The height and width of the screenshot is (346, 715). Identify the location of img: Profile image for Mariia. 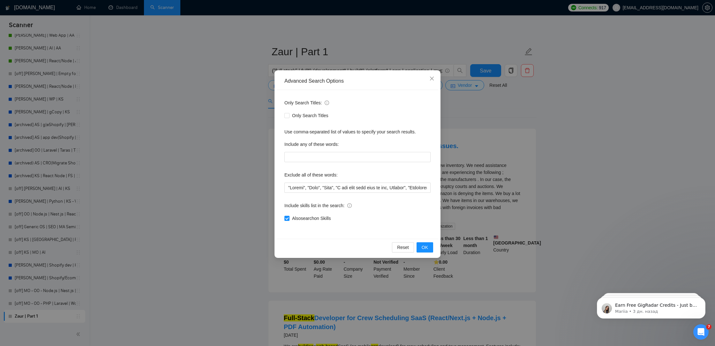
(19, 24).